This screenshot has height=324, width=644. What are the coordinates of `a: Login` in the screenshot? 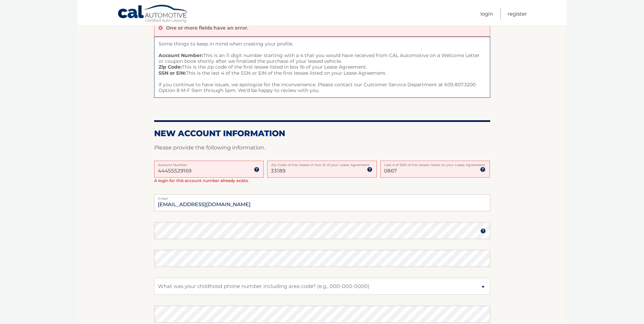 It's located at (487, 13).